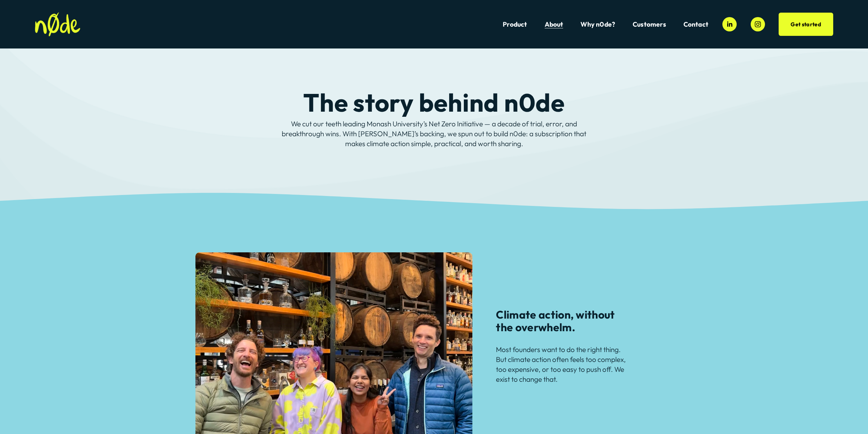  What do you see at coordinates (806, 24) in the screenshot?
I see `a: Get started` at bounding box center [806, 24].